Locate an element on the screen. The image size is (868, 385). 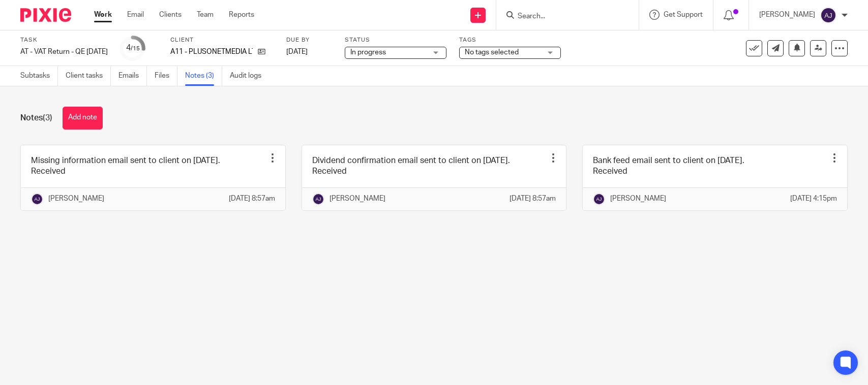
span: In progress is located at coordinates (368, 52).